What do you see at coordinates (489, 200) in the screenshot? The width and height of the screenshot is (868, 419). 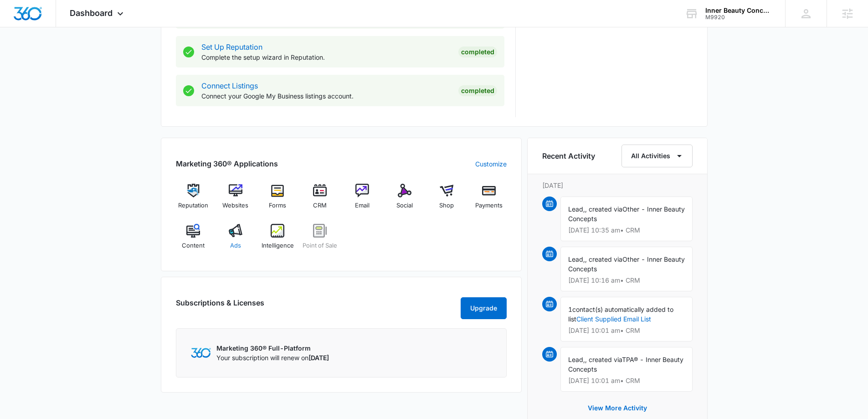 I see `a: Payments` at bounding box center [489, 200].